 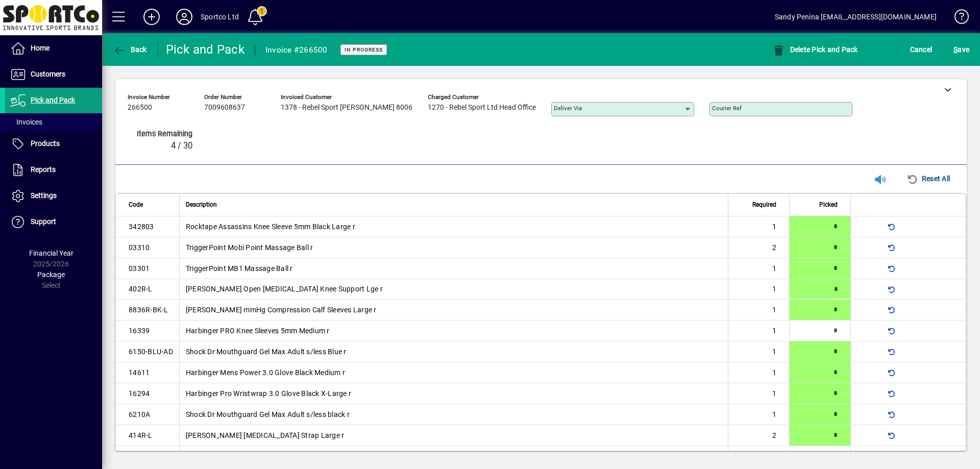 I want to click on div: Invoice #266500, so click(x=297, y=50).